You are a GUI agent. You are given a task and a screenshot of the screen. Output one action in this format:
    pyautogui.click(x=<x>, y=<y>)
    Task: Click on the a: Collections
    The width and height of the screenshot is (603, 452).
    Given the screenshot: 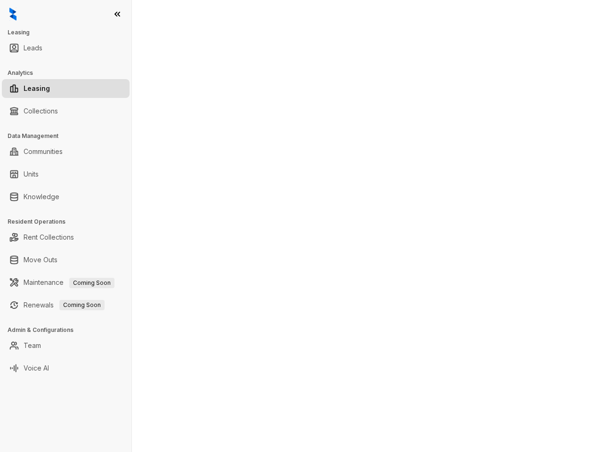 What is the action you would take?
    pyautogui.click(x=41, y=111)
    